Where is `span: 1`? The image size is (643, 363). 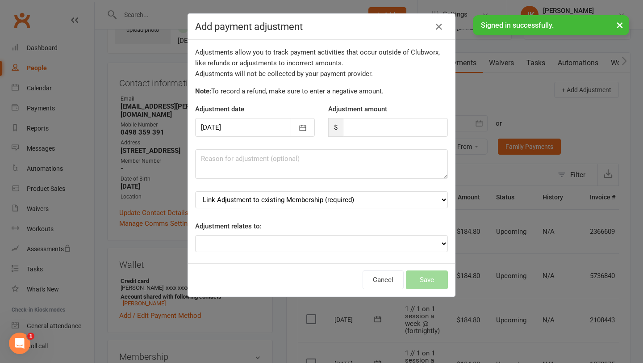 span: 1 is located at coordinates (31, 336).